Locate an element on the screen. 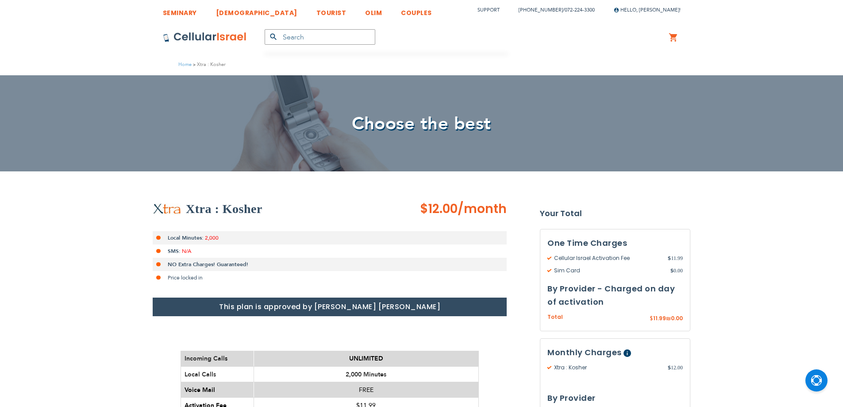 Image resolution: width=843 pixels, height=407 pixels. span: FREE is located at coordinates (366, 389).